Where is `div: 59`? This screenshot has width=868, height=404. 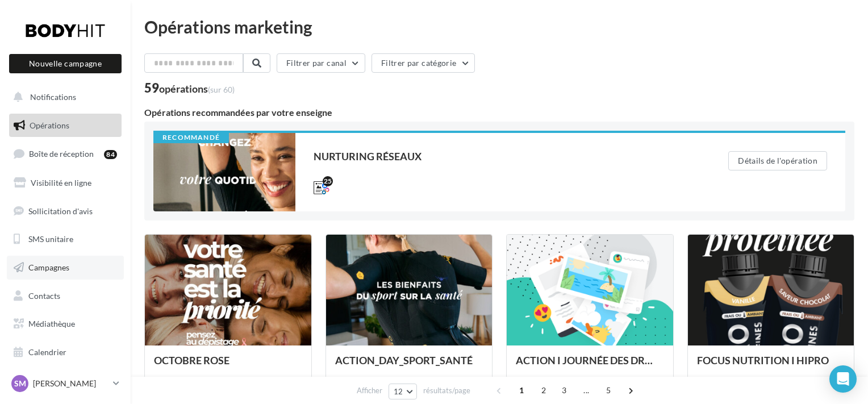
div: 59 is located at coordinates (189, 88).